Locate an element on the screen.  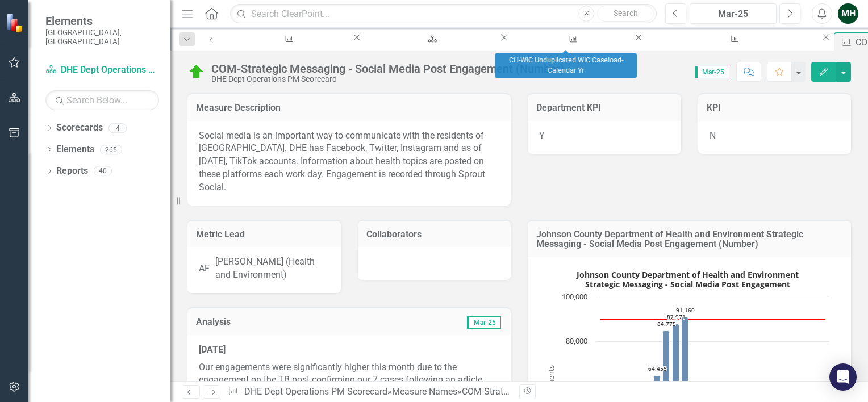
h3: Department KPI is located at coordinates (604, 108).